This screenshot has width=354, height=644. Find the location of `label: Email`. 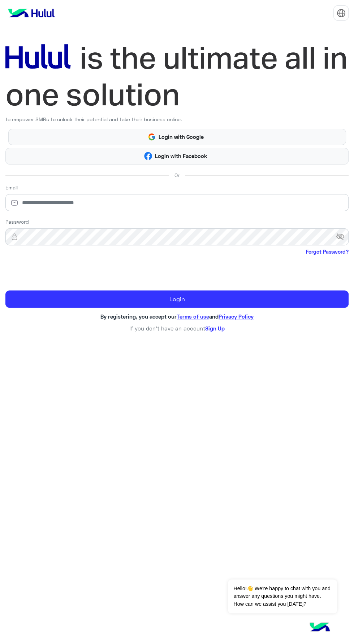

label: Email is located at coordinates (11, 187).